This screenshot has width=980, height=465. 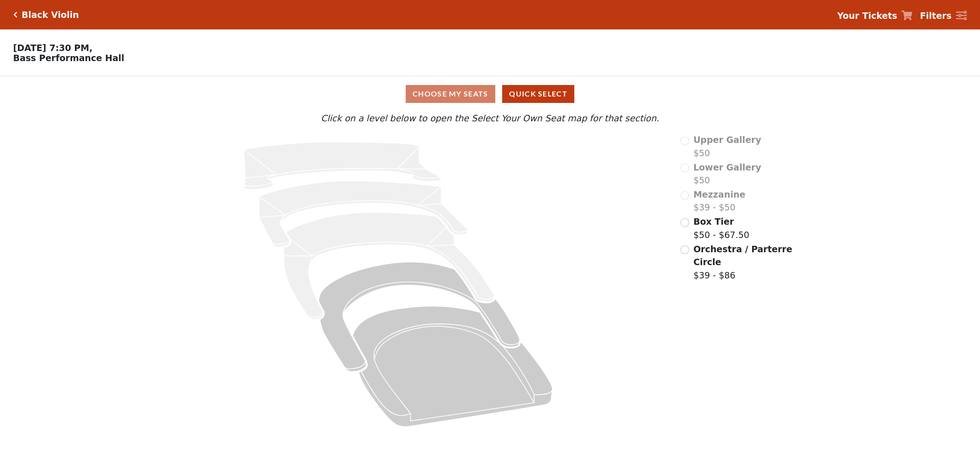 I want to click on p: Click on a level below to open the Select Your Own Seat map for that section., so click(x=490, y=118).